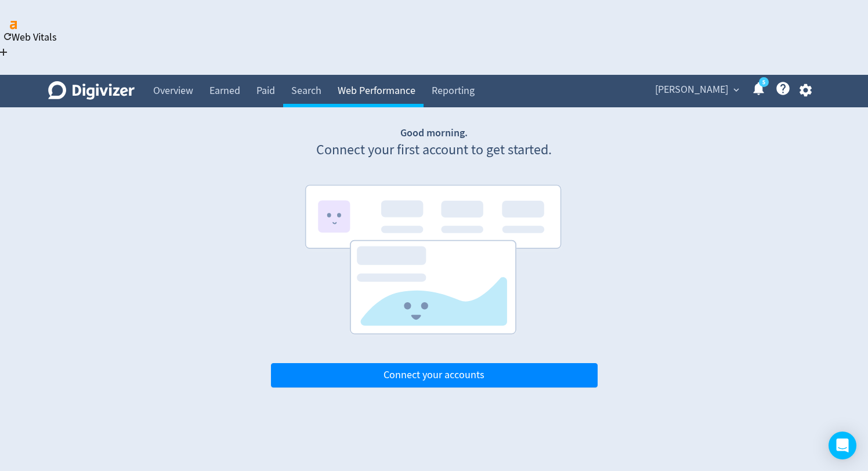 The height and width of the screenshot is (471, 868). Describe the element at coordinates (842, 445) in the screenshot. I see `div: Open Intercom Messenger` at that location.